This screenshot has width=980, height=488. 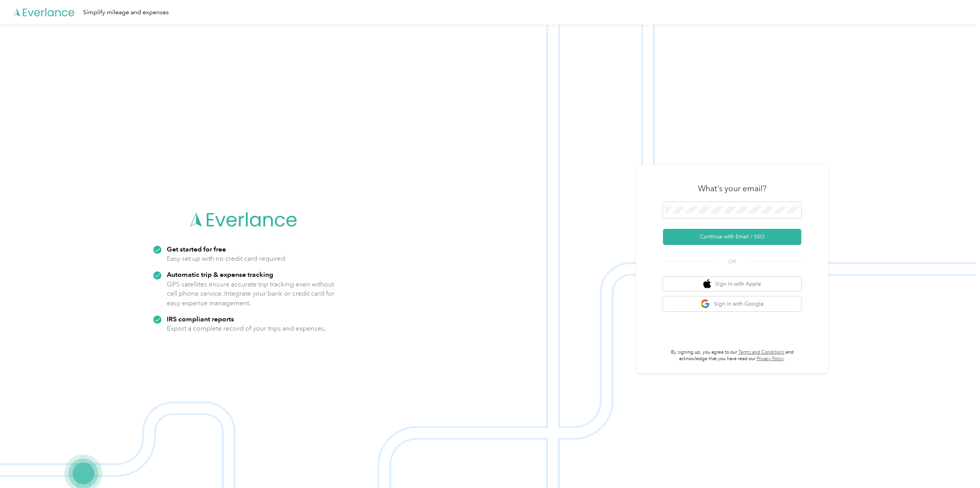 I want to click on p: By signing up, you agree to our and acknowledge that you have read our ., so click(x=732, y=355).